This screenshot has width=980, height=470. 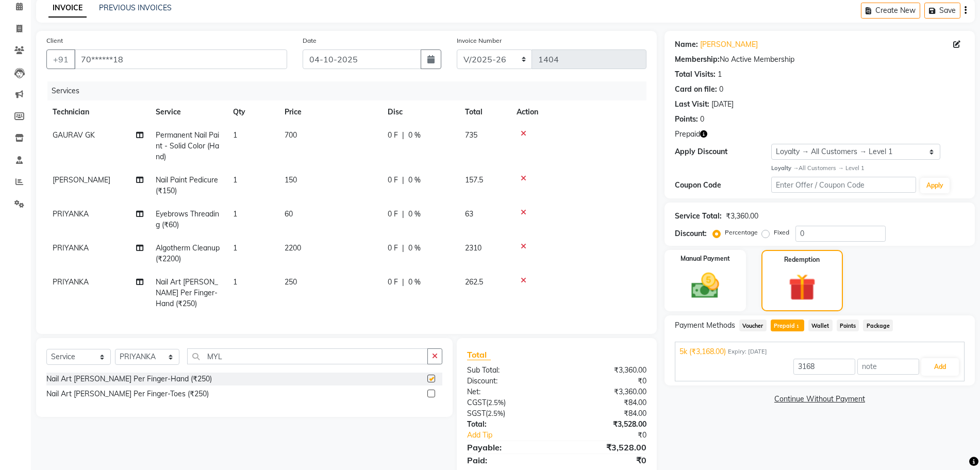 I want to click on th: Technician, so click(x=98, y=112).